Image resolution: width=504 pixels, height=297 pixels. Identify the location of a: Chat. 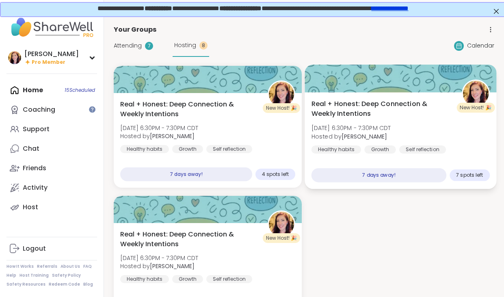
(52, 149).